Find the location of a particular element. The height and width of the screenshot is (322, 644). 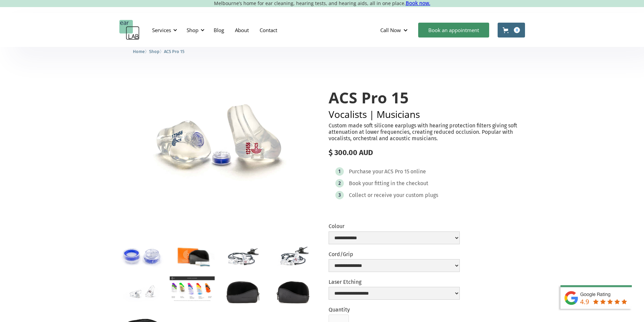

div: $ 300.00 AUD is located at coordinates (426, 153).